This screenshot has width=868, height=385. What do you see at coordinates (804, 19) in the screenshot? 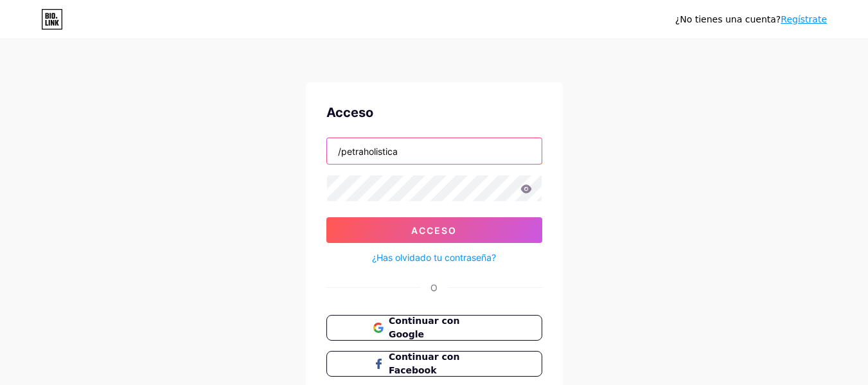
I see `font: Regístrate` at bounding box center [804, 19].